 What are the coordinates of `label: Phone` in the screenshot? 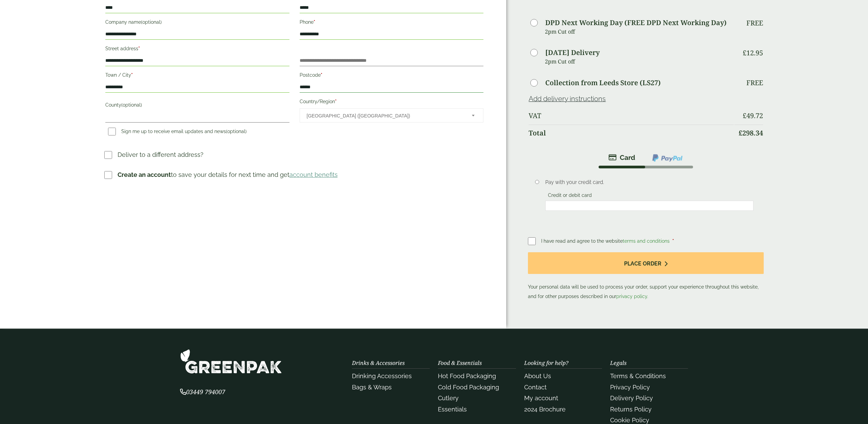 It's located at (392, 23).